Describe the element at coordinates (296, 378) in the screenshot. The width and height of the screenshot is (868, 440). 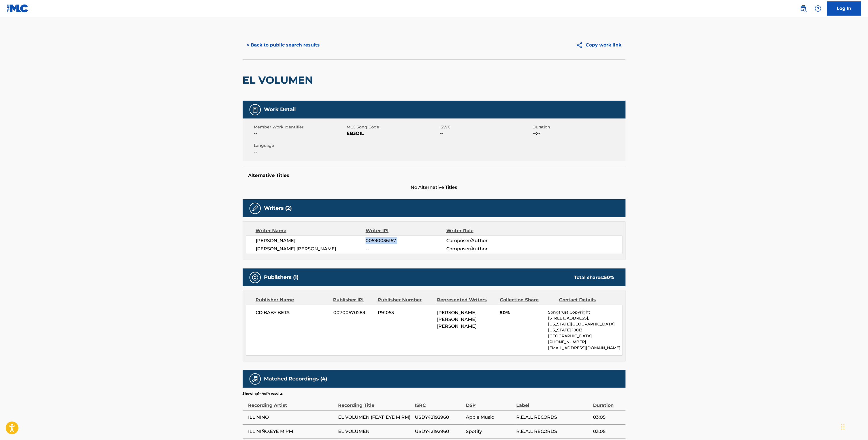
I see `h5: Matched Recordings (4)` at that location.